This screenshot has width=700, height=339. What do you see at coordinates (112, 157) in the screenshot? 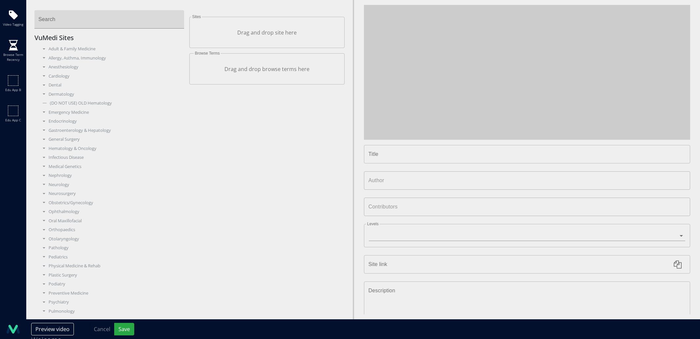
I see `div: Infectious Disease` at bounding box center [112, 157].